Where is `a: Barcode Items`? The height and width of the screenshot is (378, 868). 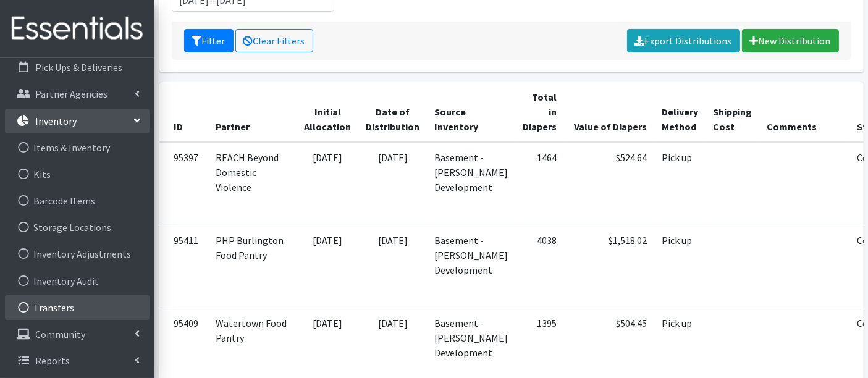 a: Barcode Items is located at coordinates (78, 201).